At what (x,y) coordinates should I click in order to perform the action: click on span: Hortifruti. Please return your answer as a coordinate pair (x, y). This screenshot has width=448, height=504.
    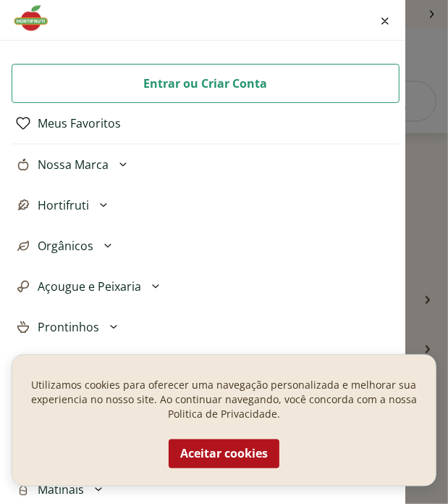
    Looking at the image, I should click on (63, 205).